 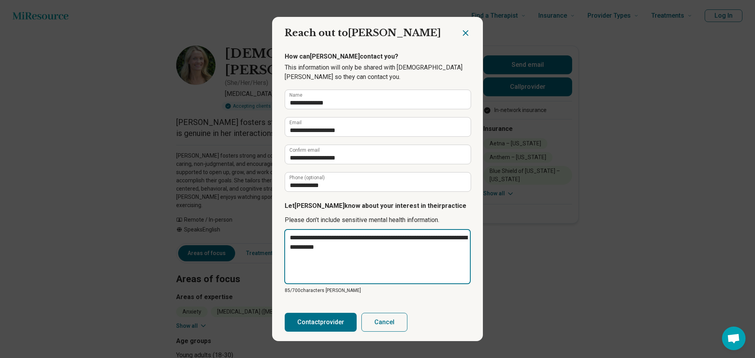 I want to click on p: Please don’t include sensitive mental health information., so click(x=378, y=220).